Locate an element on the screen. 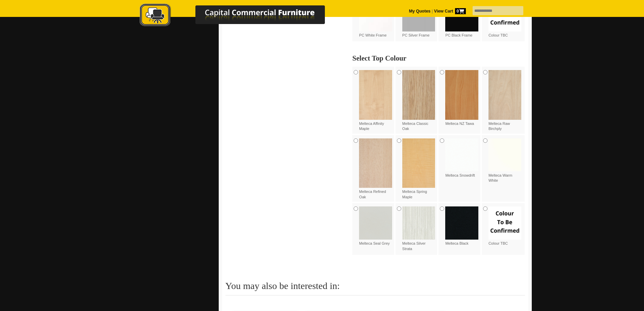 Image resolution: width=644 pixels, height=311 pixels. h2: Select Top Colour is located at coordinates (438, 58).